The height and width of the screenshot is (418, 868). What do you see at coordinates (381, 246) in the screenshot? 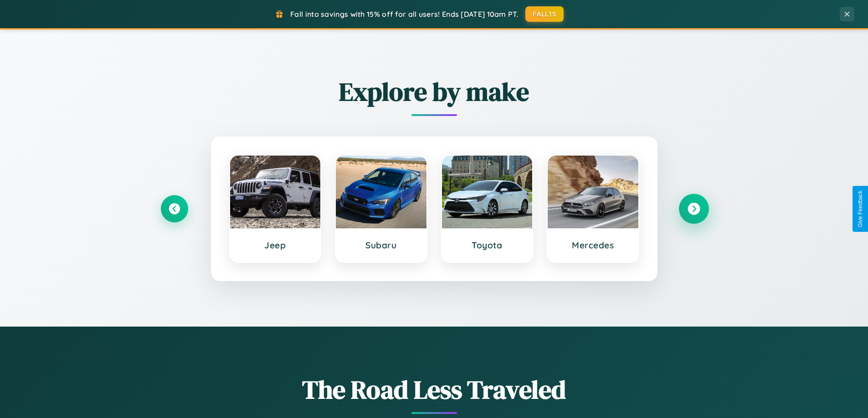
I see `h3: Subaru` at bounding box center [381, 246].